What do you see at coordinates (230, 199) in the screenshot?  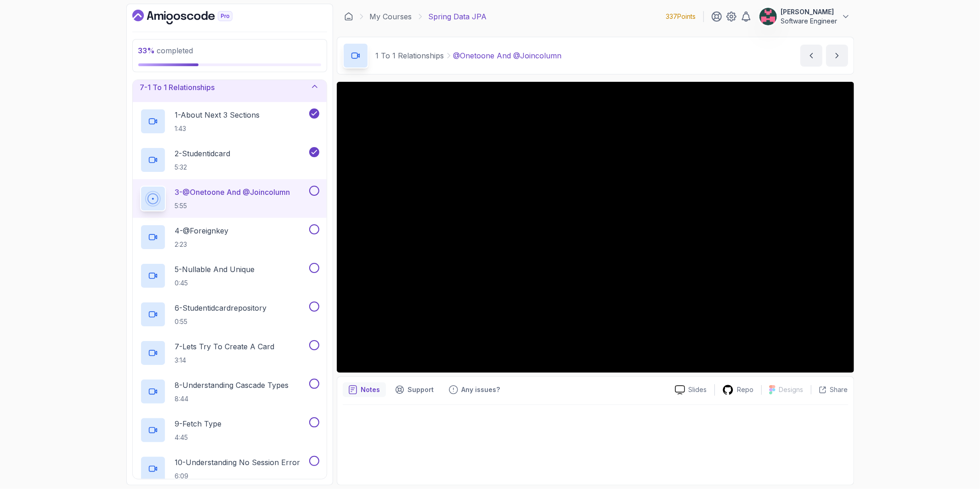 I see `button: 3-@Onetoone And @Joincolumn5:55` at bounding box center [230, 199].